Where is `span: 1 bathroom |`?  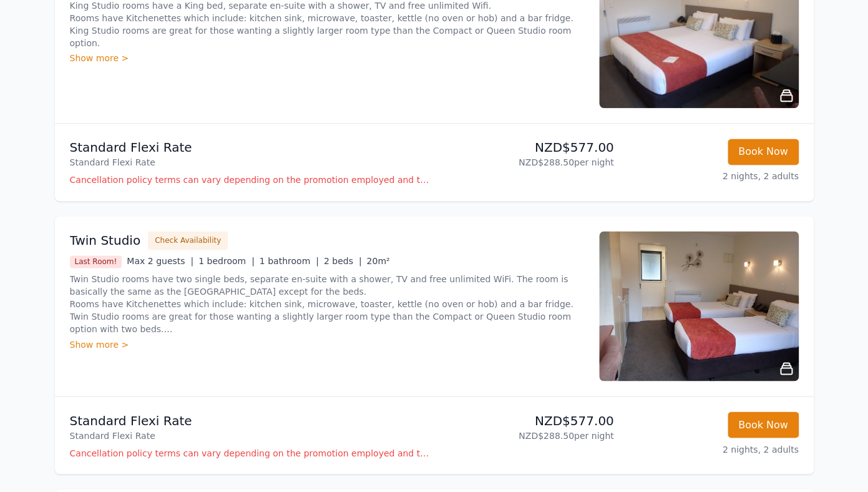 span: 1 bathroom | is located at coordinates (289, 261).